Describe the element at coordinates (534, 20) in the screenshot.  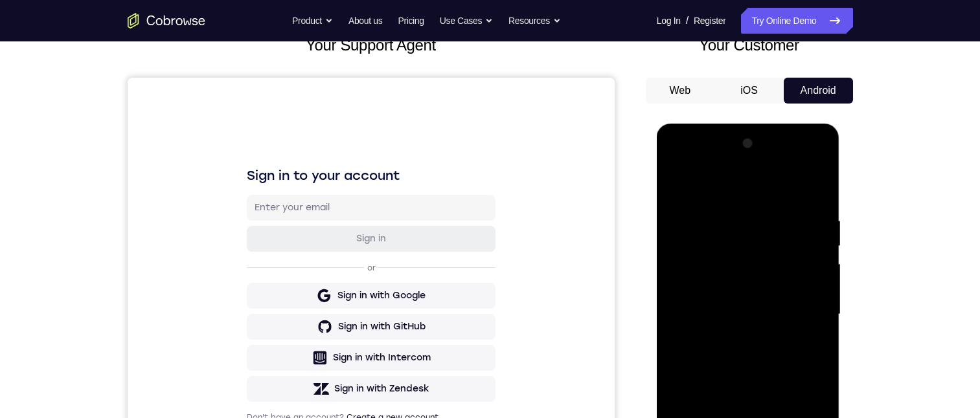
I see `button: Resources` at that location.